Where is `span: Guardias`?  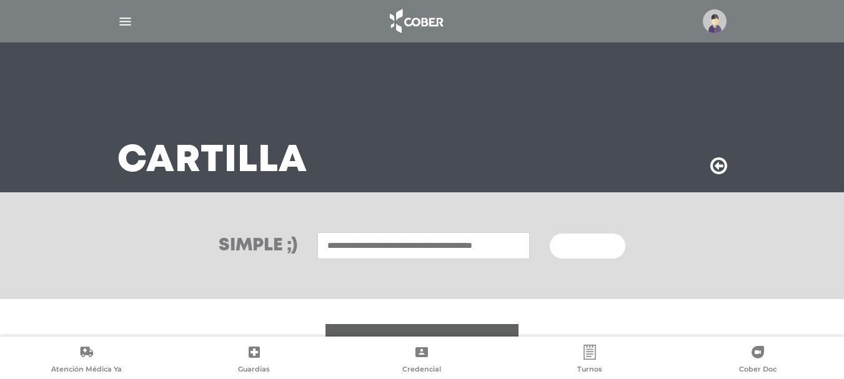
span: Guardias is located at coordinates (254, 371).